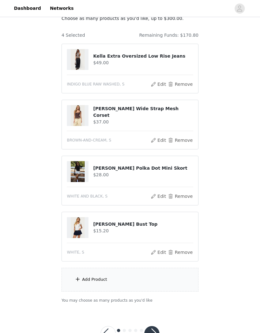 The height and width of the screenshot is (333, 260). What do you see at coordinates (78, 60) in the screenshot?
I see `img: Kella Extra Oversized Low Rise Jeans` at bounding box center [78, 60].